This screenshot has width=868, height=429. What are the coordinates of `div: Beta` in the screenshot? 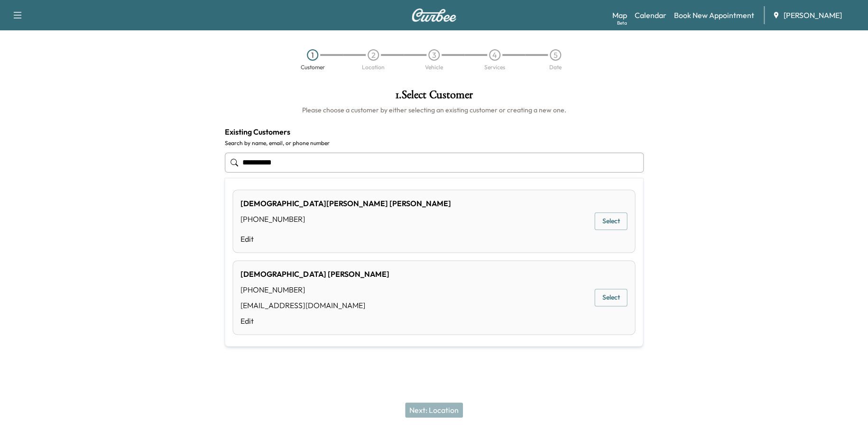 It's located at (622, 23).